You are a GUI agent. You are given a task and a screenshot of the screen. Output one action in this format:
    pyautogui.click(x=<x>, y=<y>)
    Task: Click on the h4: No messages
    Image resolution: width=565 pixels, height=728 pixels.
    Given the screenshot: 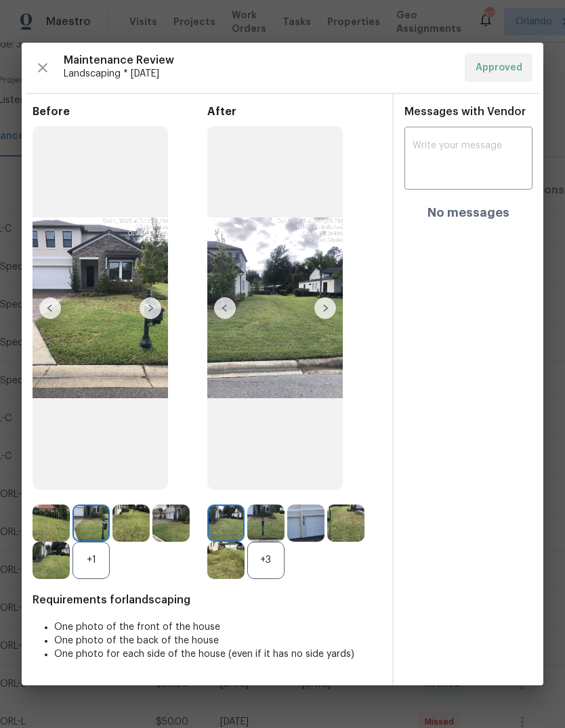 What is the action you would take?
    pyautogui.click(x=468, y=213)
    